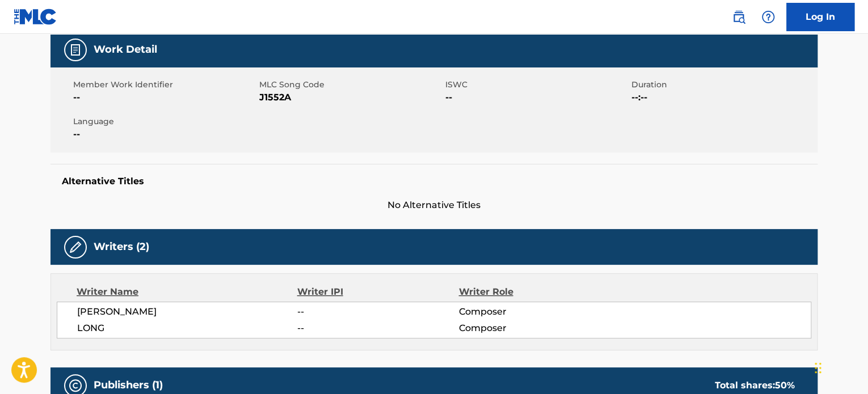 This screenshot has height=394, width=868. What do you see at coordinates (537, 84) in the screenshot?
I see `span: ISWC` at bounding box center [537, 84].